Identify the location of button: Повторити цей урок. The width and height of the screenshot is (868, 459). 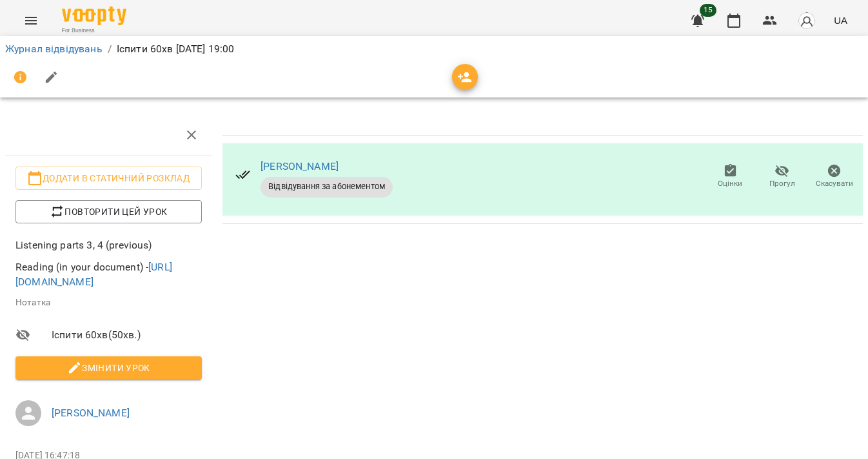
(108, 212).